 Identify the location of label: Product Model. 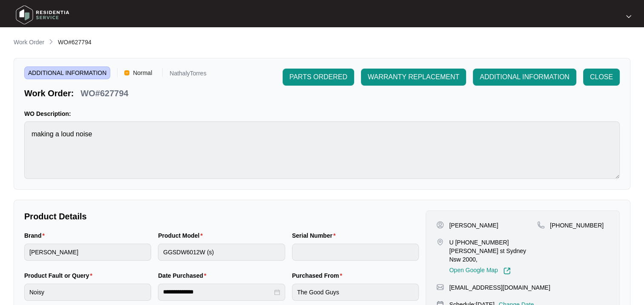
(182, 236).